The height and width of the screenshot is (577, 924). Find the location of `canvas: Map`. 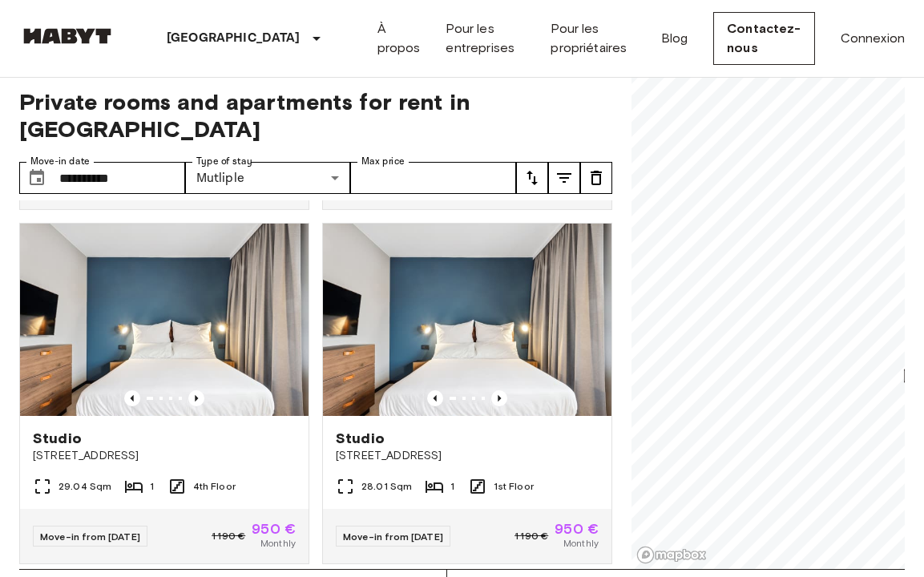

canvas: Map is located at coordinates (768, 319).